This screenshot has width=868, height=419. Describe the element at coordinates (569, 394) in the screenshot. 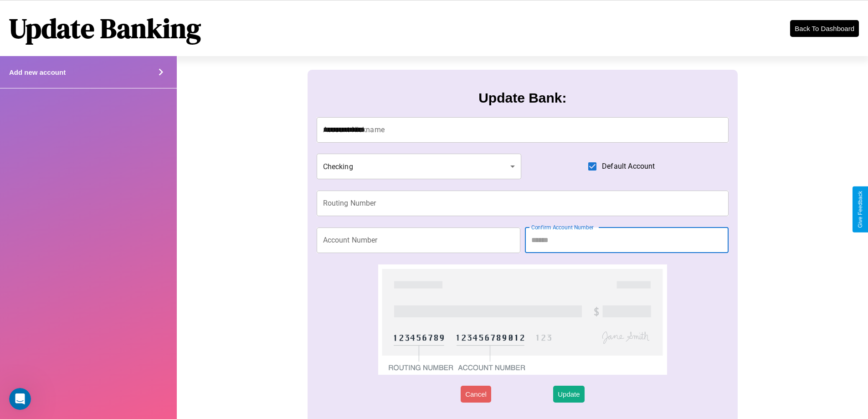

I see `button: Update` at that location.